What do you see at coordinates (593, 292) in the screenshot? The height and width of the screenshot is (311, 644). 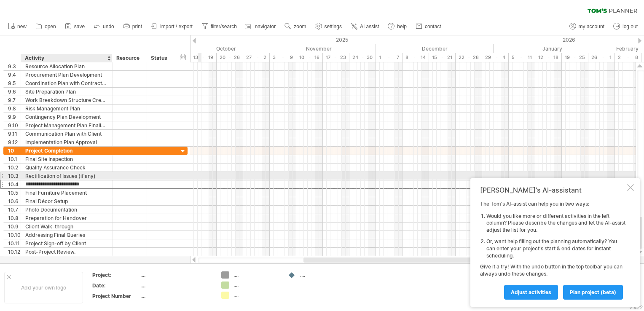 I see `a: plan project (beta)` at bounding box center [593, 292].